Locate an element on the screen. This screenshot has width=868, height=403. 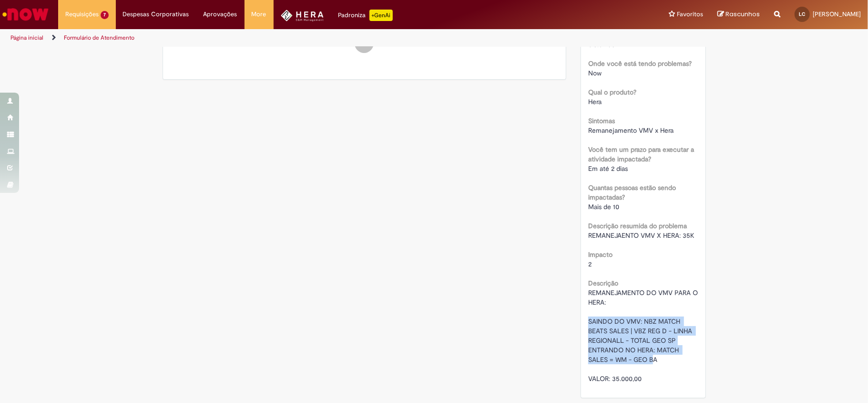
span: REMANEJAENTO VMV X HERA: 35K is located at coordinates (641, 235).